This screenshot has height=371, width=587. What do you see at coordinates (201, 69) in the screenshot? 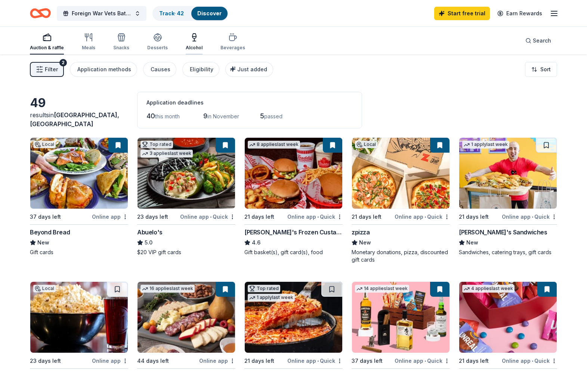
I see `div: Eligibility` at bounding box center [201, 69].